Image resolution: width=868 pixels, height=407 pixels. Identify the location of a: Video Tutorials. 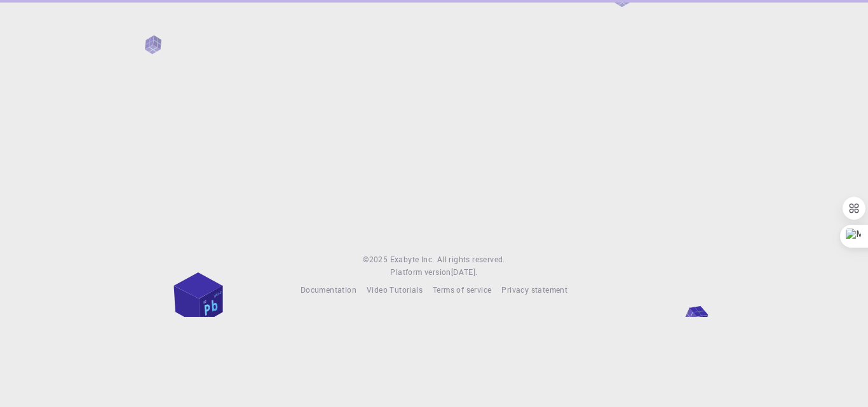
(394, 290).